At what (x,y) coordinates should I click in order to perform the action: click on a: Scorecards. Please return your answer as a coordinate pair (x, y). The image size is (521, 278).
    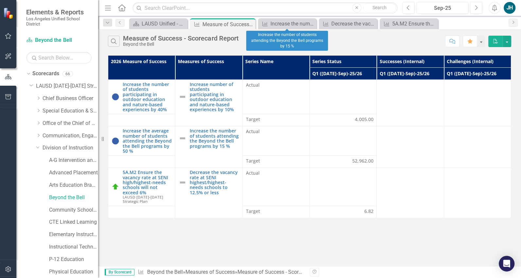
    Looking at the image, I should click on (46, 74).